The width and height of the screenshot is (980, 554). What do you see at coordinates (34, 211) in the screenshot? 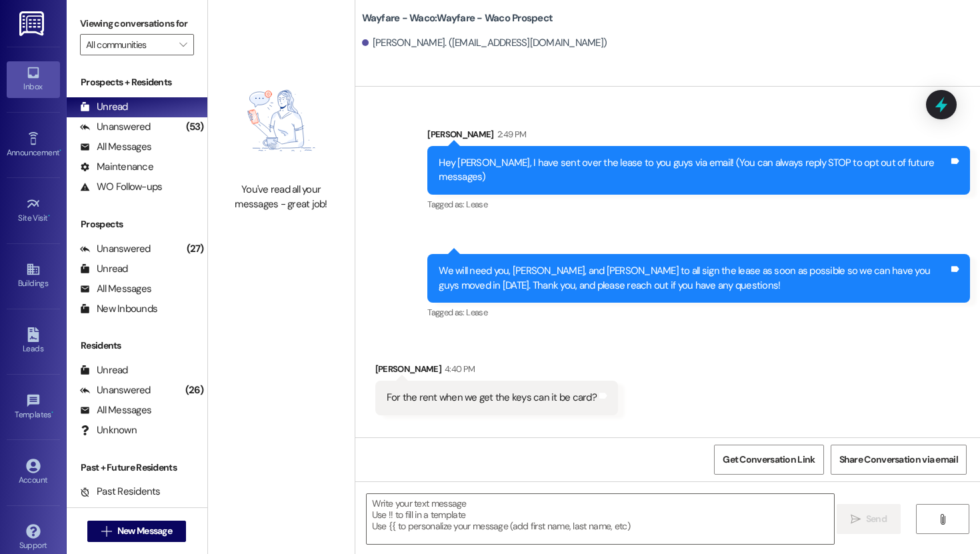
I see `a: Site Visit •` at bounding box center [34, 211].